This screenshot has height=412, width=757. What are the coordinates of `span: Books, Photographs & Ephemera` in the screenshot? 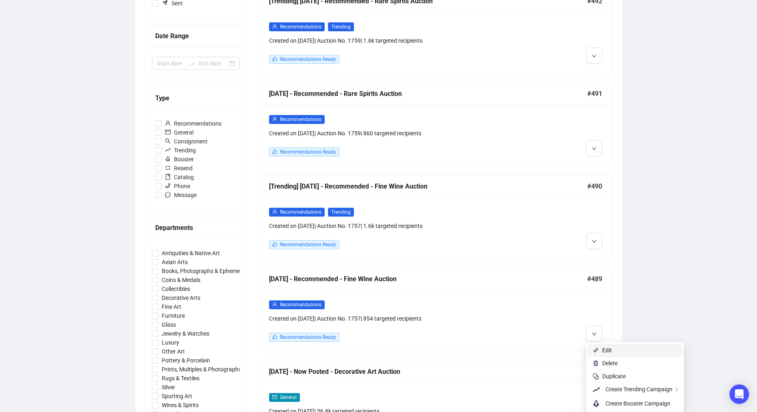 It's located at (203, 271).